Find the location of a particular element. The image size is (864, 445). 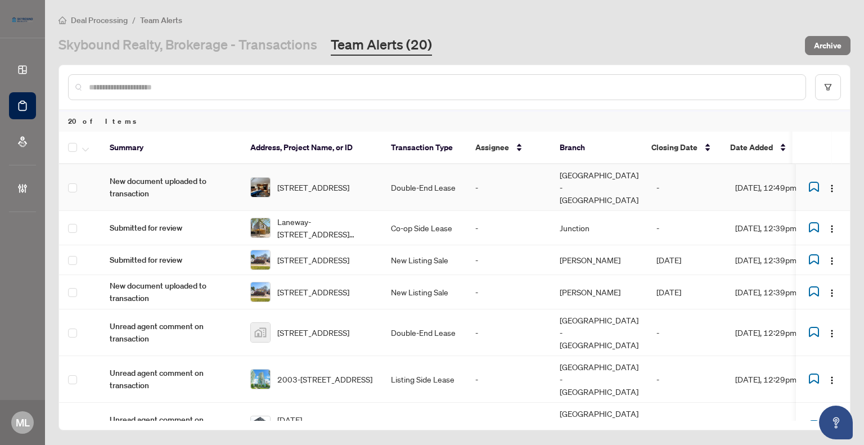

span: Archive is located at coordinates (827, 46).